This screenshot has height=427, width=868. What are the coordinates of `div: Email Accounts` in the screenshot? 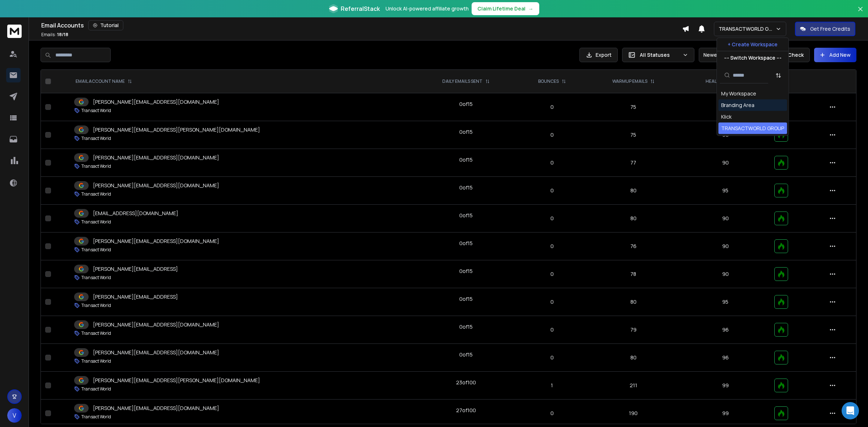 It's located at (362, 26).